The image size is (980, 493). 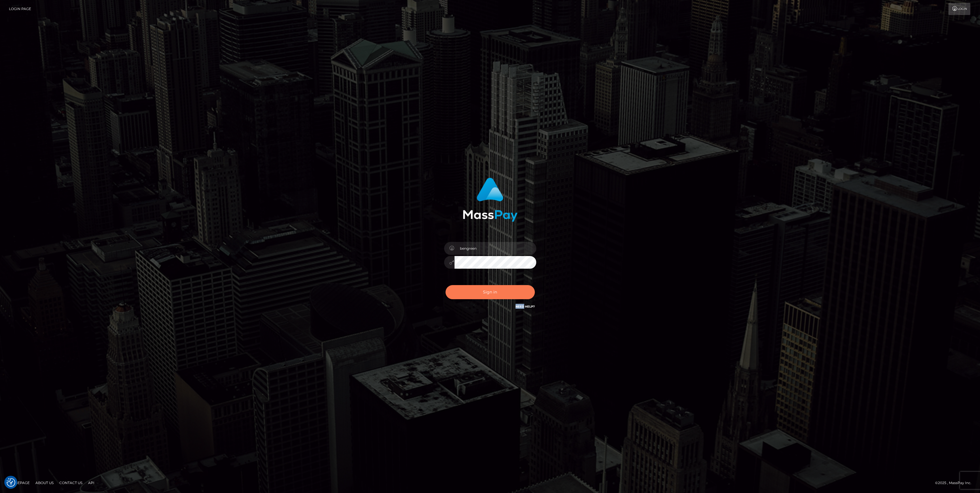 I want to click on a: Login Page, so click(x=20, y=9).